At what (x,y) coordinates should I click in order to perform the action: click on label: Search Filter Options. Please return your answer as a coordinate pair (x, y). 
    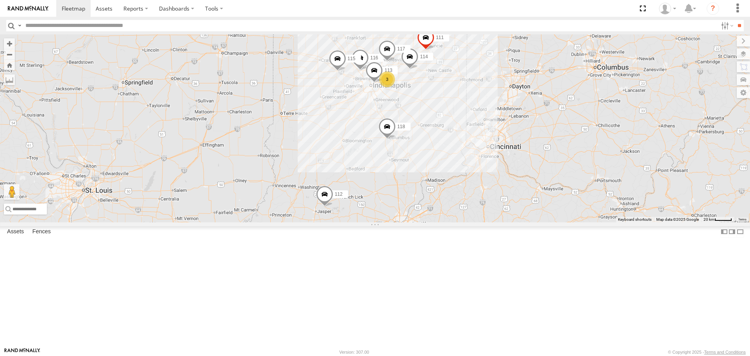
    Looking at the image, I should click on (726, 25).